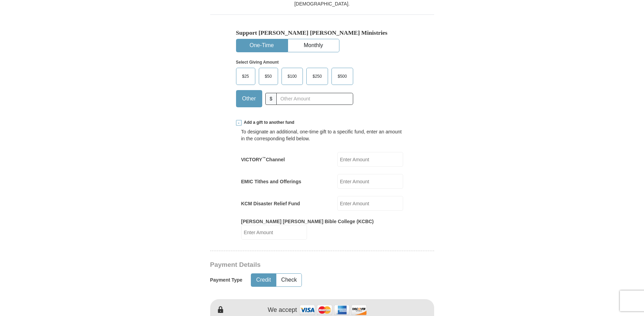 The height and width of the screenshot is (316, 644). Describe the element at coordinates (317, 76) in the screenshot. I see `span: $250` at that location.